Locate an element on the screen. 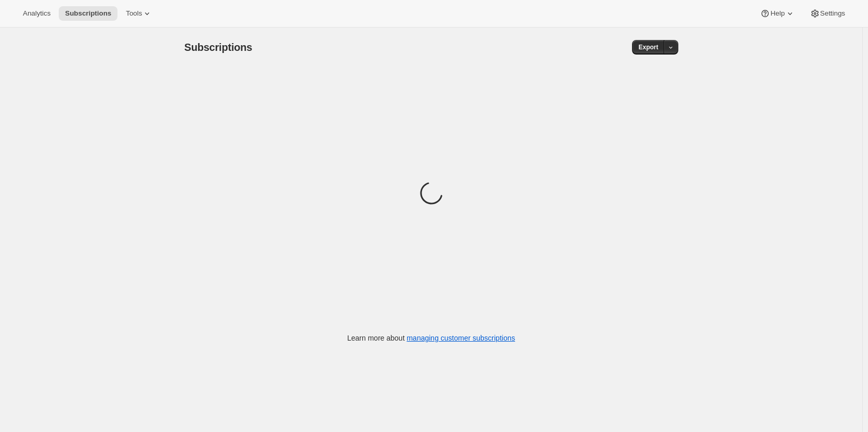 The width and height of the screenshot is (868, 432). span: Settings is located at coordinates (833, 14).